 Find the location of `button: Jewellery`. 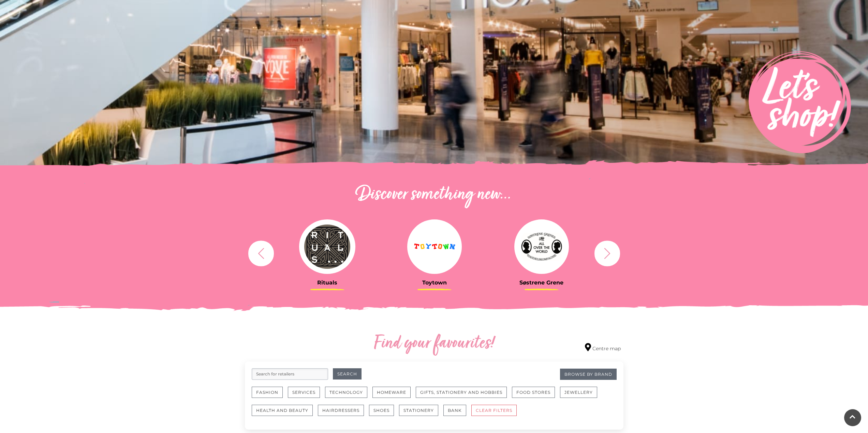

button: Jewellery is located at coordinates (578, 392).